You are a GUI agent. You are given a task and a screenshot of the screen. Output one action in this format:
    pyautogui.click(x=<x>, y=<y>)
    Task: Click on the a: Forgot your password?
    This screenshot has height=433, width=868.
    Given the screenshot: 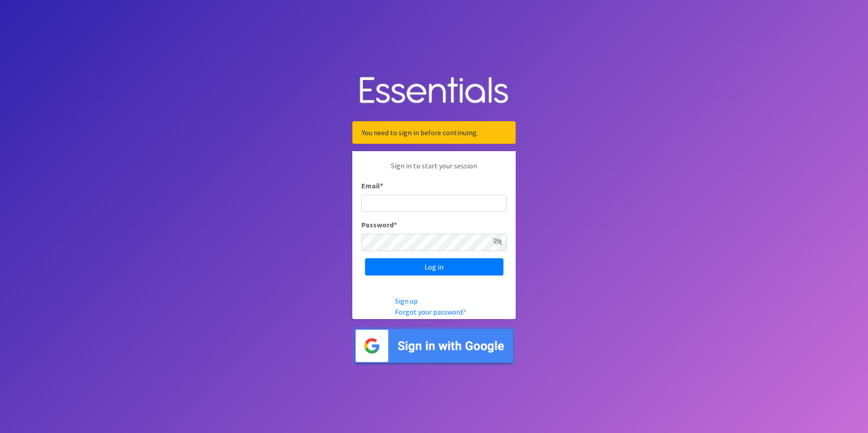 What is the action you would take?
    pyautogui.click(x=430, y=312)
    